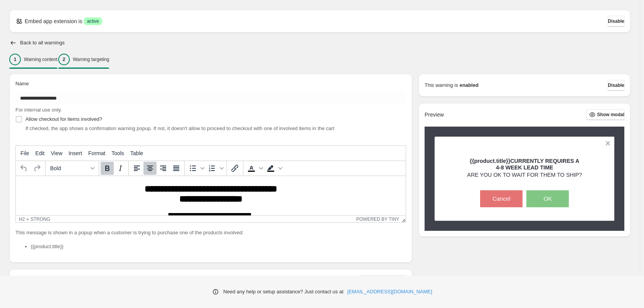 The height and width of the screenshot is (308, 644). Describe the element at coordinates (255, 168) in the screenshot. I see `div: Text color` at that location.